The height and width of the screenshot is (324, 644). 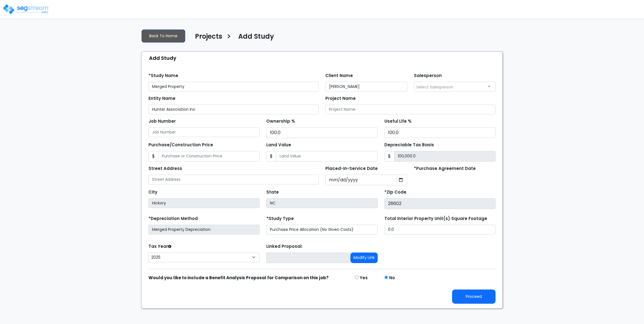 I want to click on input: Project Name, so click(x=410, y=109).